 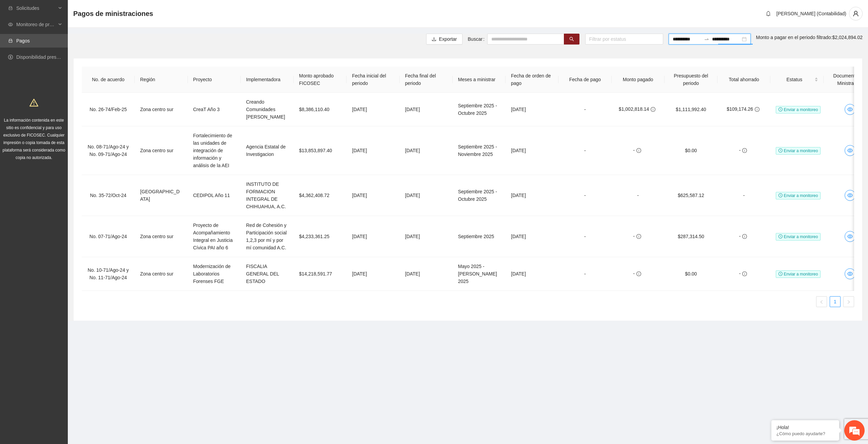 I want to click on th: Total ahorrado, so click(x=744, y=79).